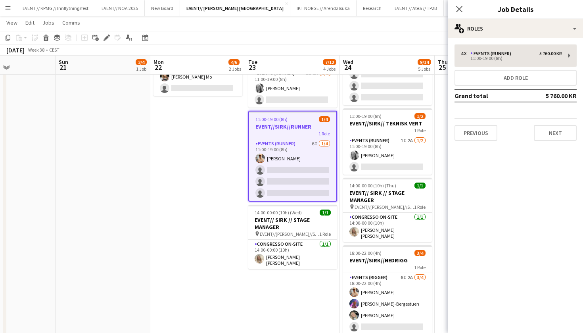  Describe the element at coordinates (54, 50) in the screenshot. I see `div: CEST` at that location.